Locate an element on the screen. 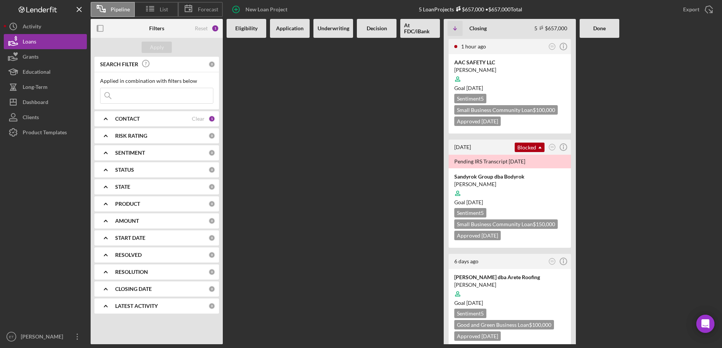  div: 5 $657,000 is located at coordinates (551, 28).